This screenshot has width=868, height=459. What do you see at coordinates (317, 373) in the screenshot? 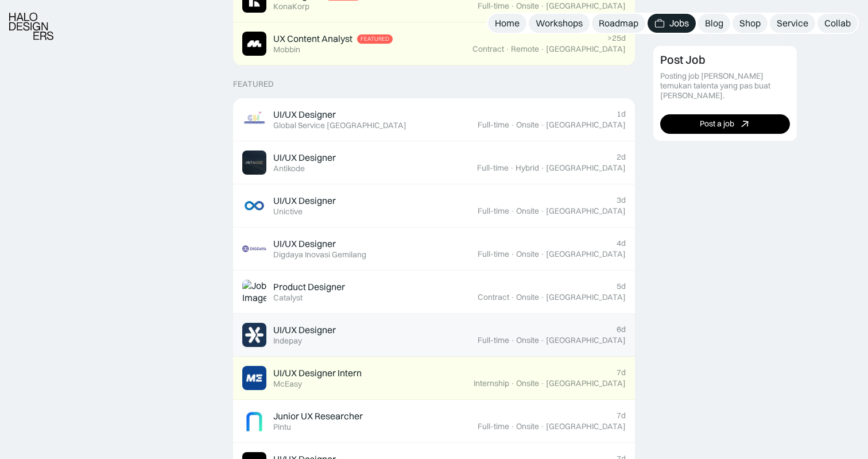
I see `div: UI/UX Designer Intern` at bounding box center [317, 373].